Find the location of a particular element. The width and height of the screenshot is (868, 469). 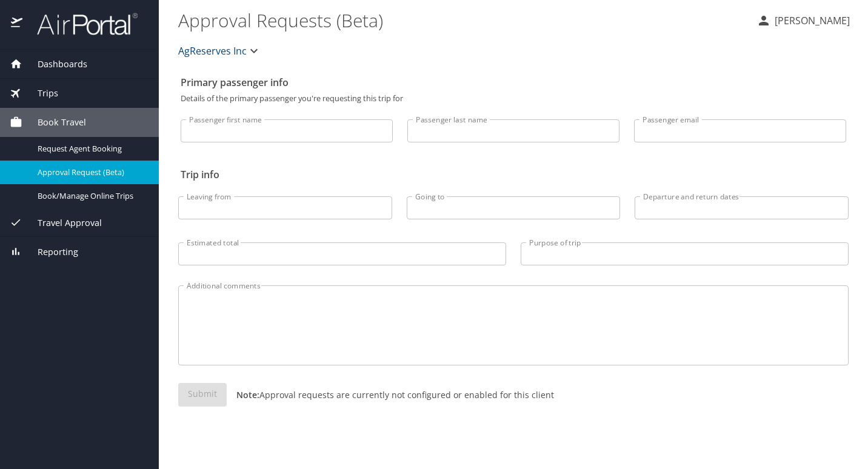

span: Approval Request (Beta) is located at coordinates (91, 172).